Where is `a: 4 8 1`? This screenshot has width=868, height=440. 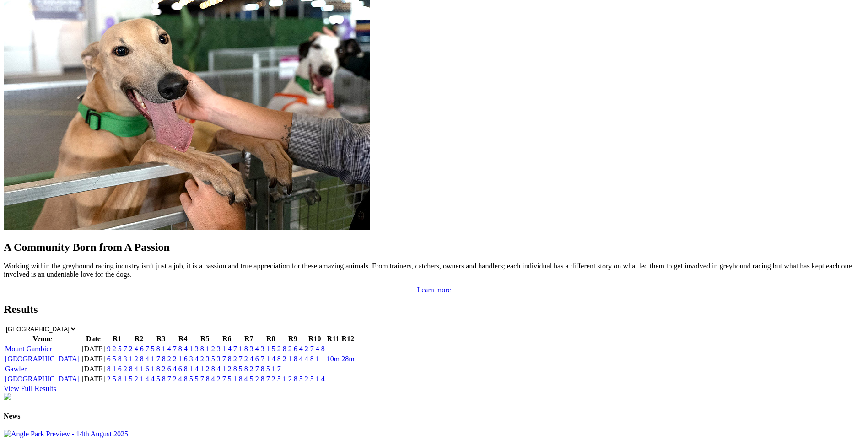 a: 4 8 1 is located at coordinates (312, 358).